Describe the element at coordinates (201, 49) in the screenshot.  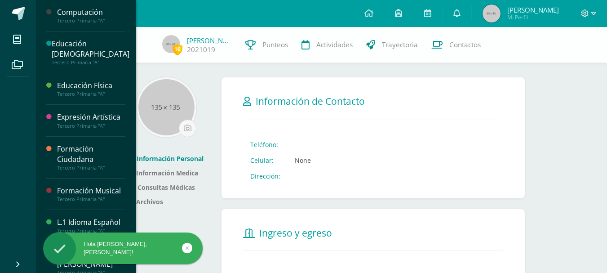
I see `a: 2021019` at that location.